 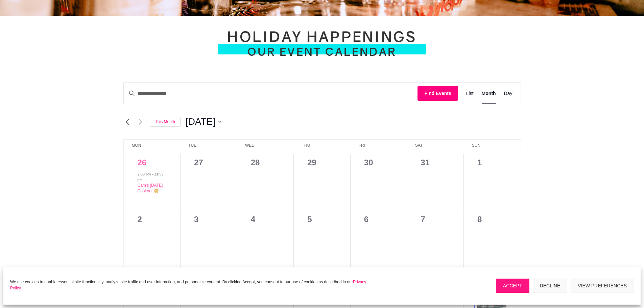 What do you see at coordinates (602, 286) in the screenshot?
I see `button: View preferences` at bounding box center [602, 286].